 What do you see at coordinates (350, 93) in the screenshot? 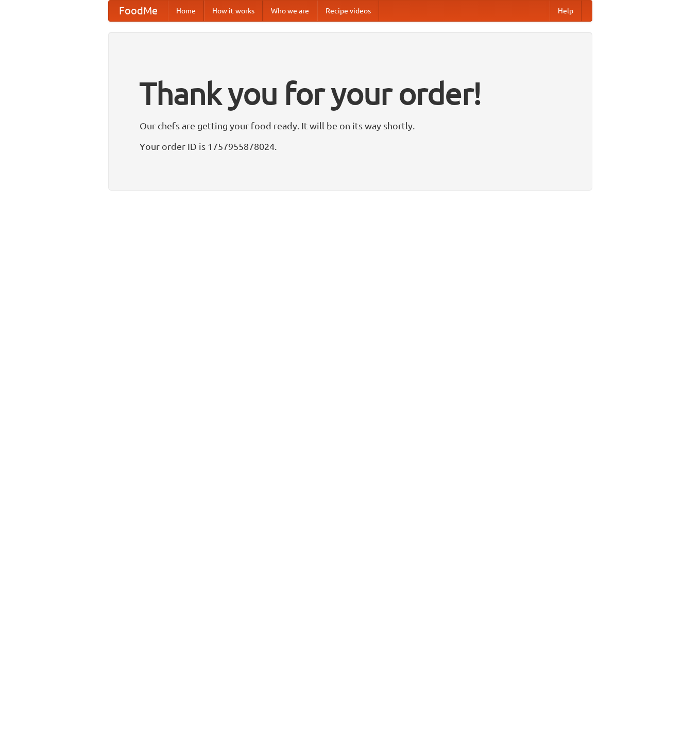
I see `h1: Thank you for your order!` at bounding box center [350, 93].